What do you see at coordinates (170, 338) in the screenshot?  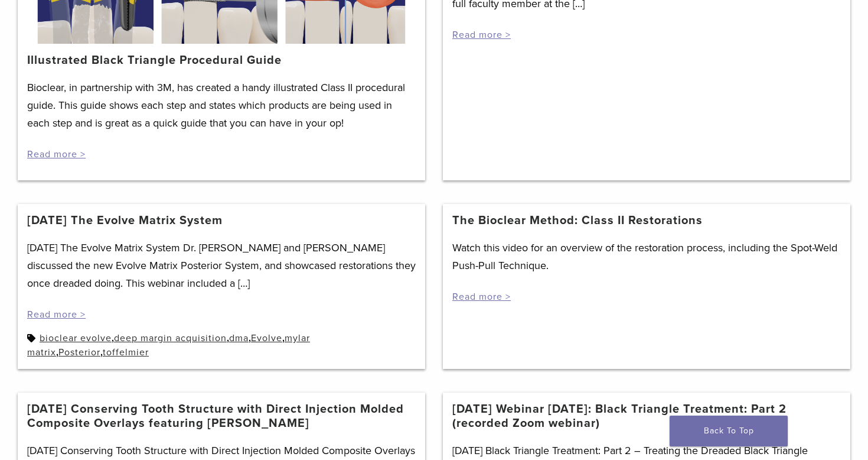 I see `a: deep margin acquisition` at bounding box center [170, 338].